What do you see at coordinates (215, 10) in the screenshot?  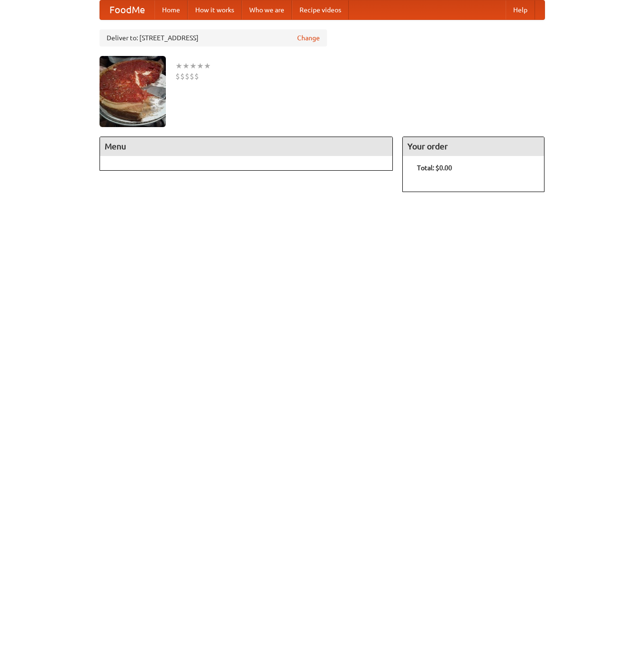 I see `a: How it works` at bounding box center [215, 10].